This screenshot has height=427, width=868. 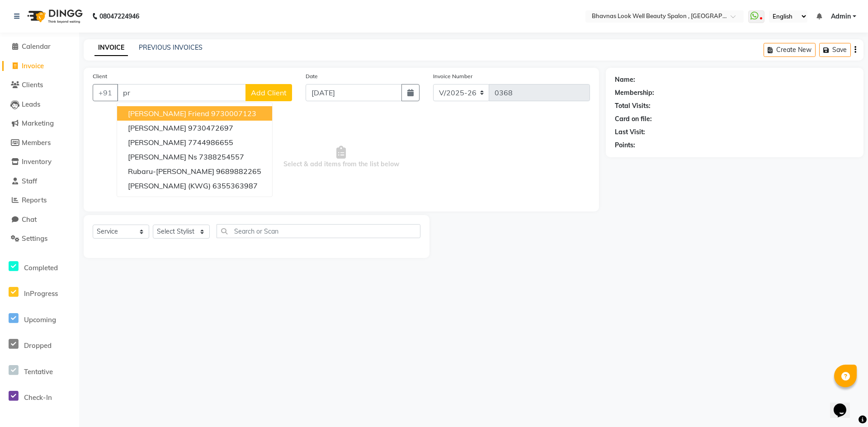 What do you see at coordinates (221, 157) in the screenshot?
I see `ngb-highlight: 7388254557` at bounding box center [221, 157].